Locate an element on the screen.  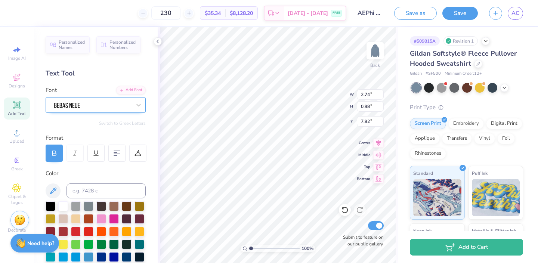
span: Clipart & logos is located at coordinates (17, 200).